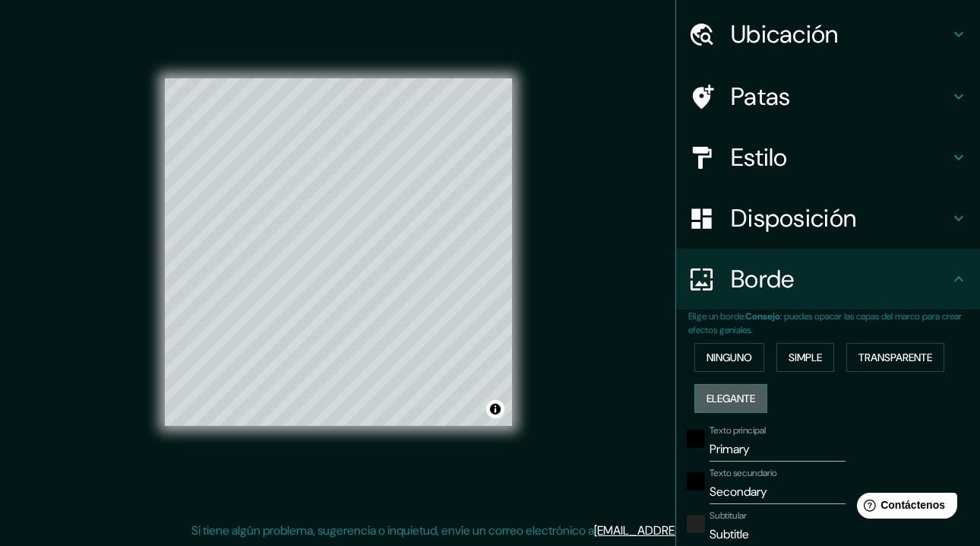 This screenshot has height=546, width=980. What do you see at coordinates (696, 523) in the screenshot?
I see `button: color-222222` at bounding box center [696, 523].